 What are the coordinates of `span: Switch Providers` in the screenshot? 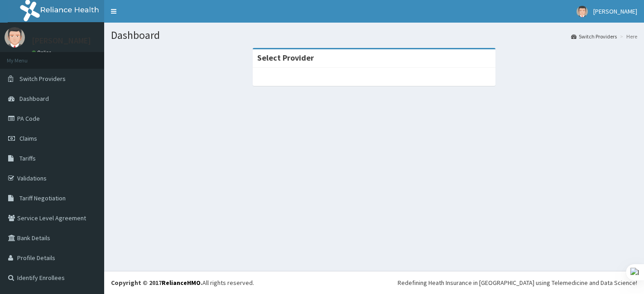 It's located at (43, 79).